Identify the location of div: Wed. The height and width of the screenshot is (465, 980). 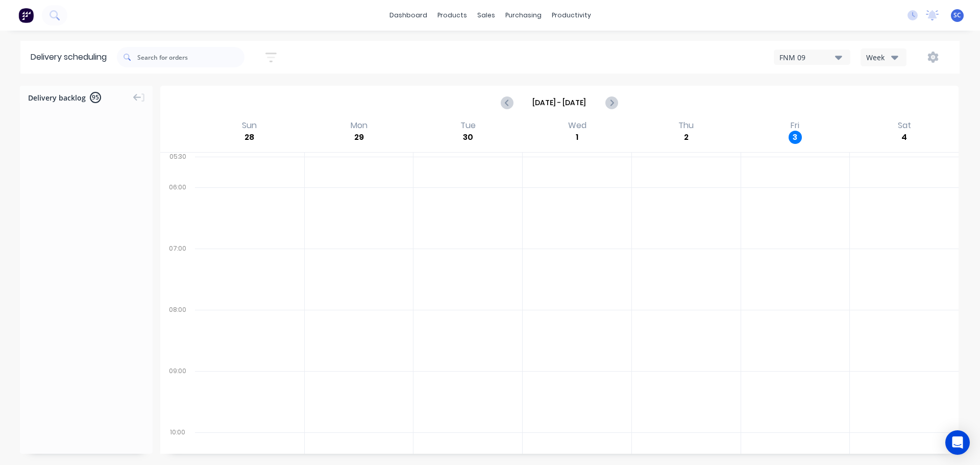
(577, 126).